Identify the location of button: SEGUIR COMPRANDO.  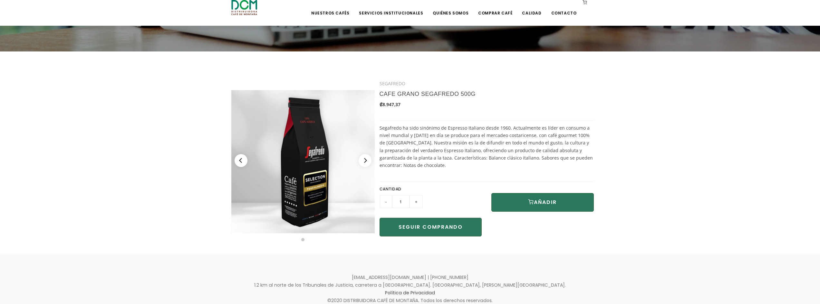
(431, 227).